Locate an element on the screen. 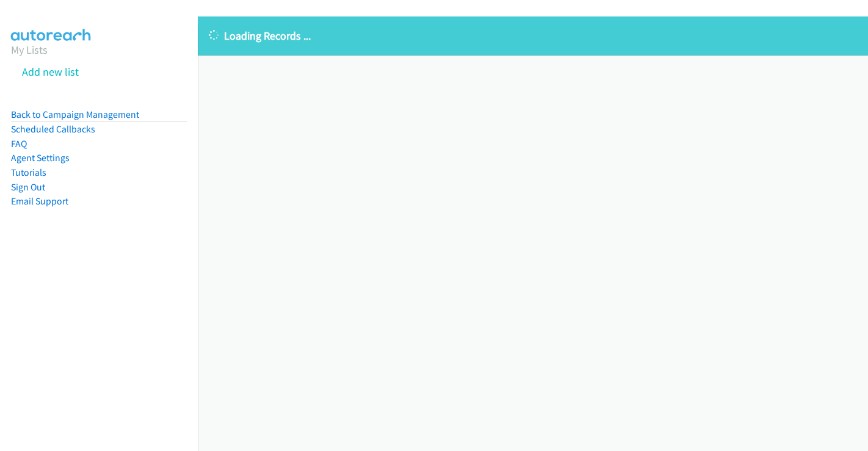 The width and height of the screenshot is (868, 451). a: Agent Settings is located at coordinates (41, 157).